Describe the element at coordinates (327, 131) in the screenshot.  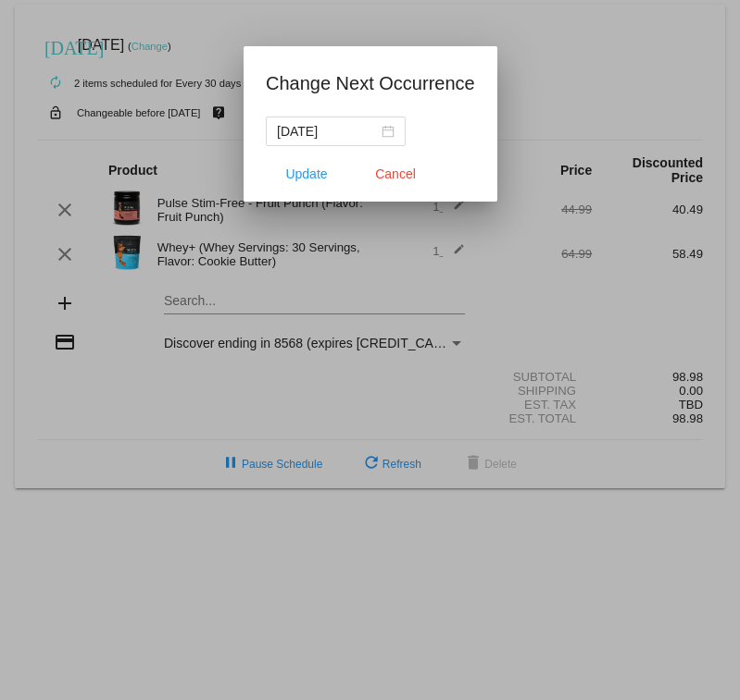
I see `input: Select date` at that location.